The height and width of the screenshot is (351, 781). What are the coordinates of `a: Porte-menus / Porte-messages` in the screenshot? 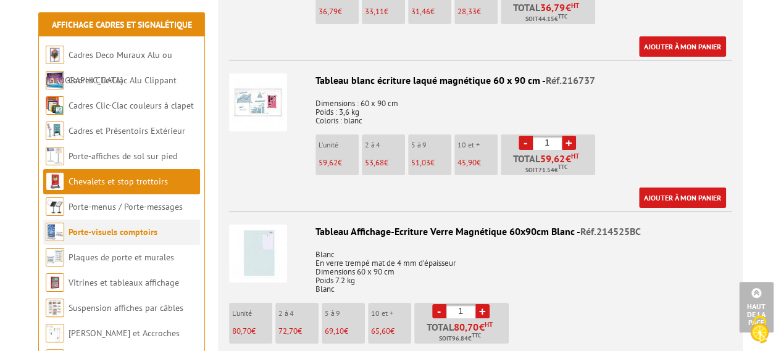 It's located at (125, 207).